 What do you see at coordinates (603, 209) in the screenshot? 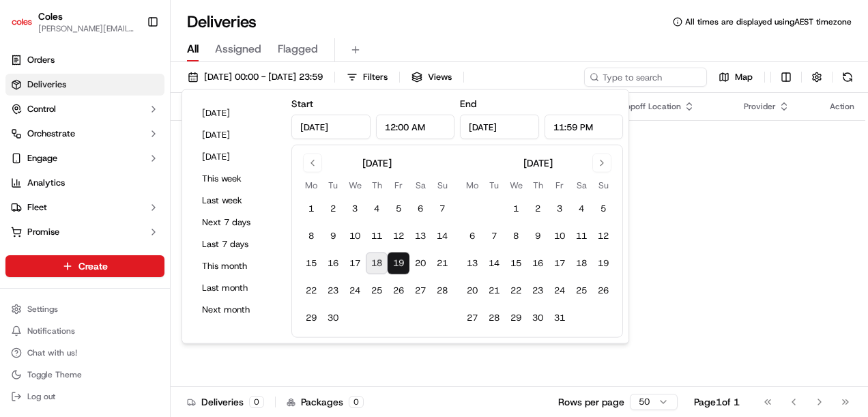
I see `button: 5` at bounding box center [603, 209].